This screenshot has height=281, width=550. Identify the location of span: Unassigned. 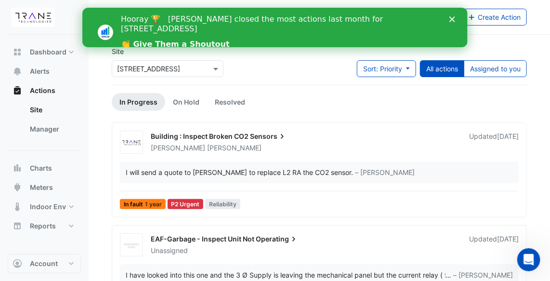
(169, 250).